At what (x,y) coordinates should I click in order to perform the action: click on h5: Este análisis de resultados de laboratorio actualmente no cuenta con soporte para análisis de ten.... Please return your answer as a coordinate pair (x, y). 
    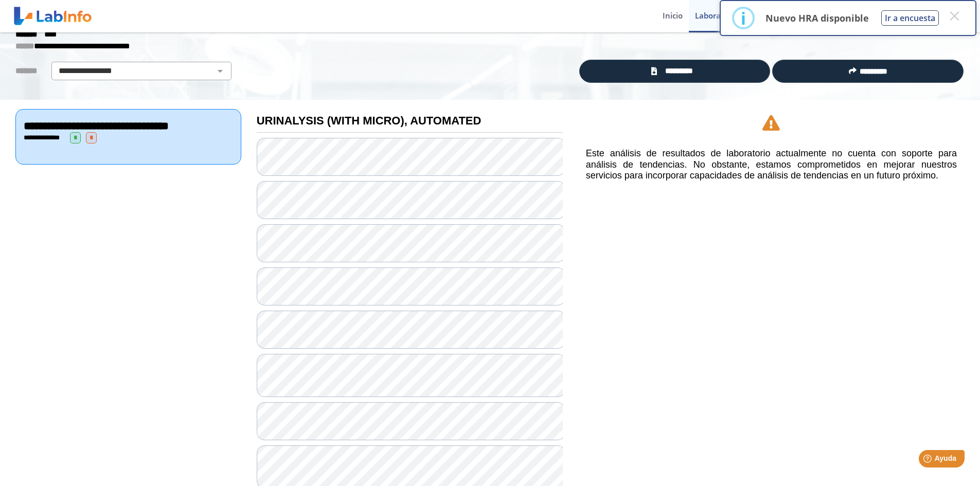
    Looking at the image, I should click on (771, 165).